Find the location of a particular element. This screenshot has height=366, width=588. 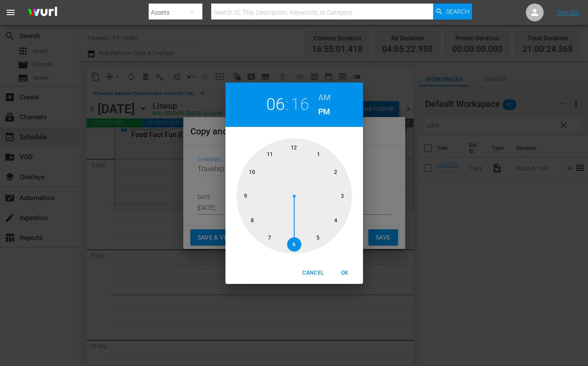

button: AM is located at coordinates (324, 98).